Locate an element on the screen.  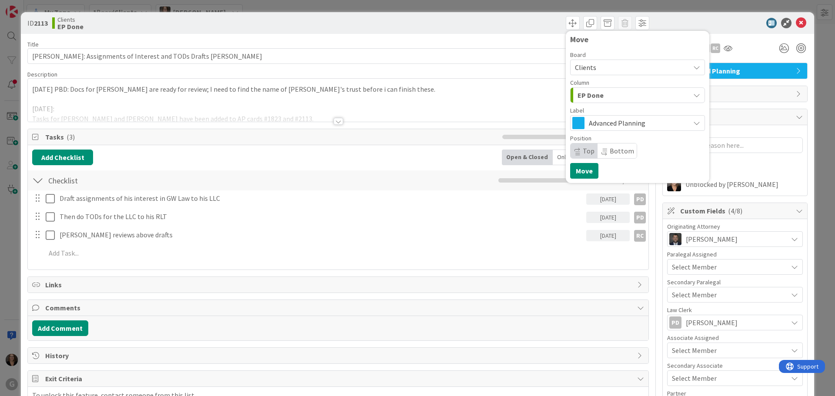
div: Originating Attorney is located at coordinates (735, 227).